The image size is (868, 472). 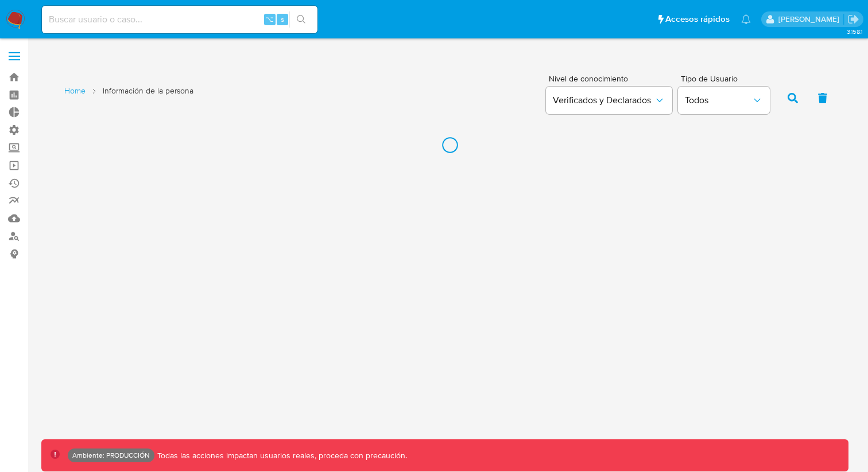 I want to click on span: Tipo de Usuario, so click(x=727, y=79).